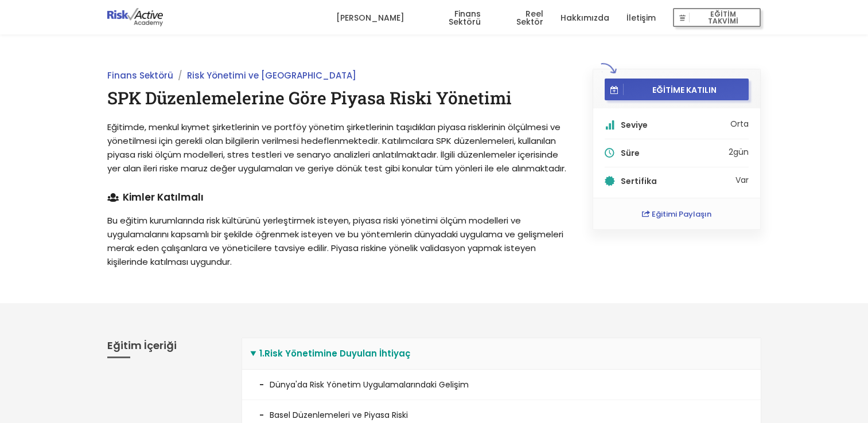  I want to click on h5: Seviye, so click(674, 125).